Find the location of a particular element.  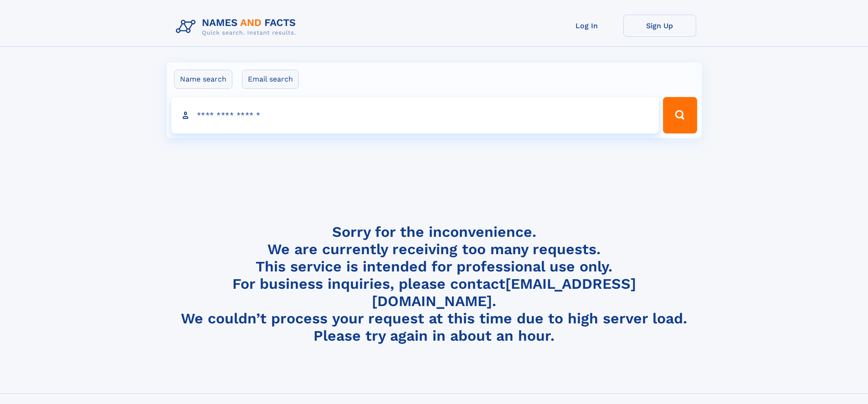

input: search input is located at coordinates (415, 115).